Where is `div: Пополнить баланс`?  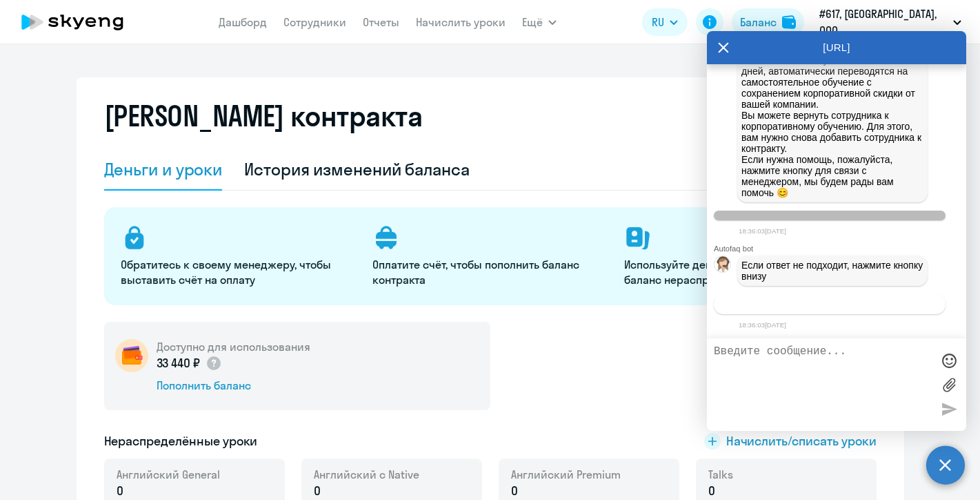
div: Пополнить баланс is located at coordinates (233, 385).